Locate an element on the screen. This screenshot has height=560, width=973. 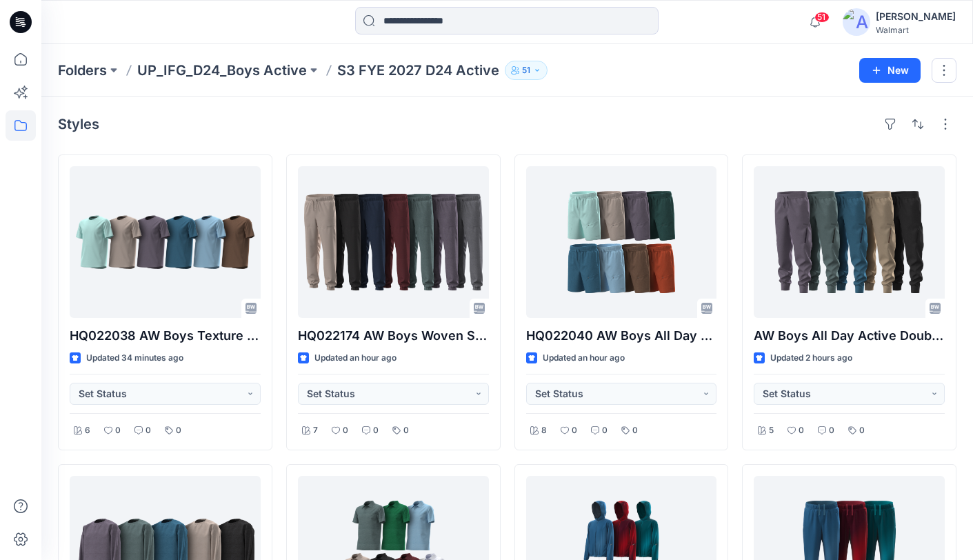
p: UP_IFG_D24_Boys Active is located at coordinates (222, 70).